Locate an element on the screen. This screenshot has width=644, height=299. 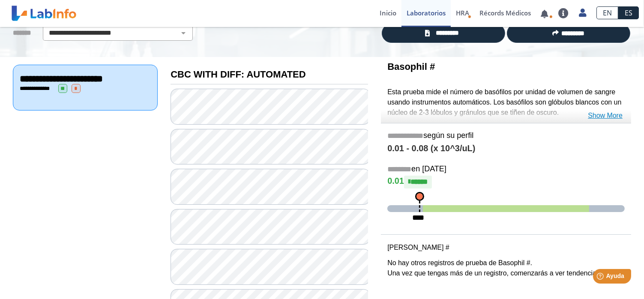
a: Show More is located at coordinates (605, 116).